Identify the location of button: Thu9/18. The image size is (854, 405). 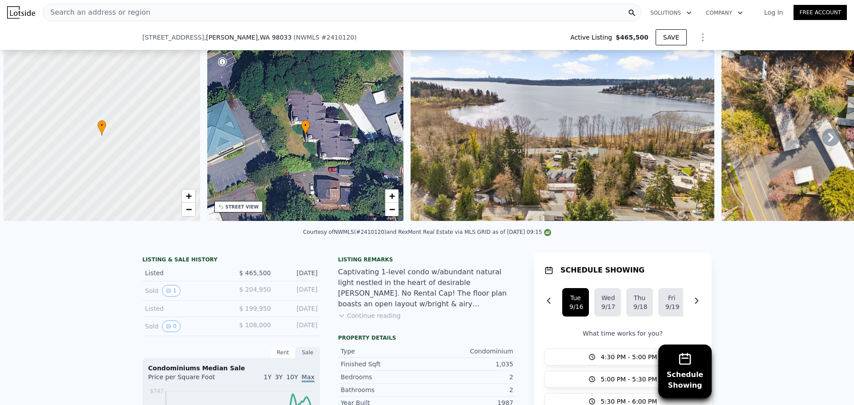
(639, 302).